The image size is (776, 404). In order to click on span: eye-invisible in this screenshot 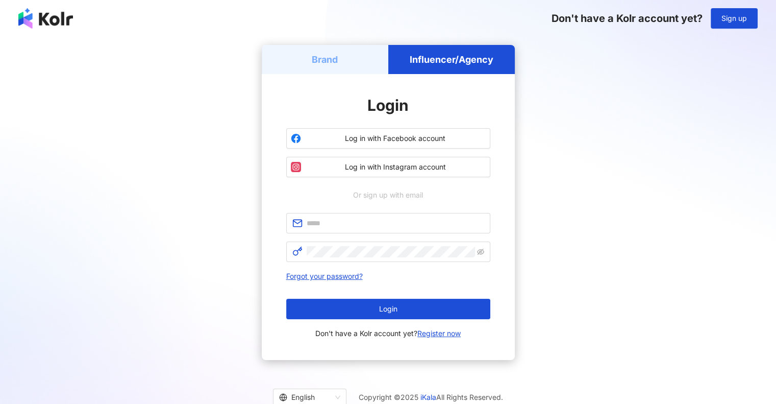, I will do `click(481, 252)`.